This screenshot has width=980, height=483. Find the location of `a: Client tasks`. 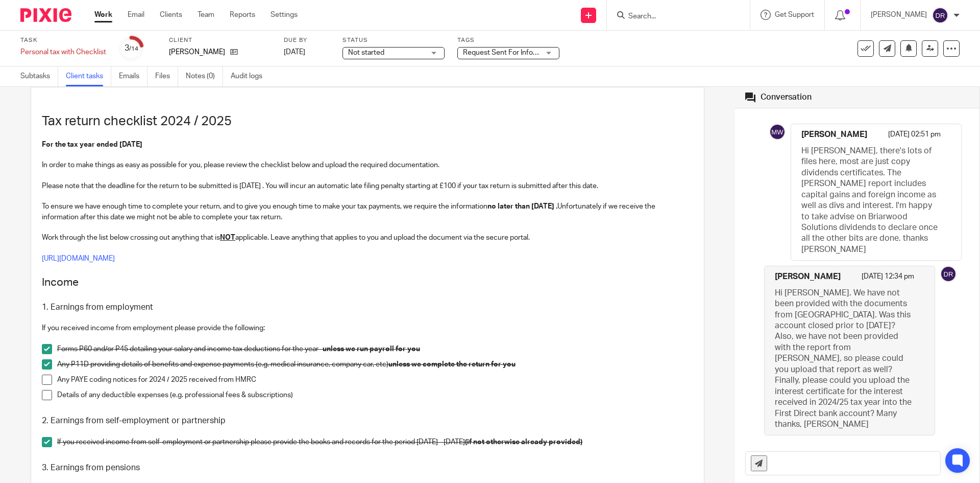

a: Client tasks is located at coordinates (88, 76).